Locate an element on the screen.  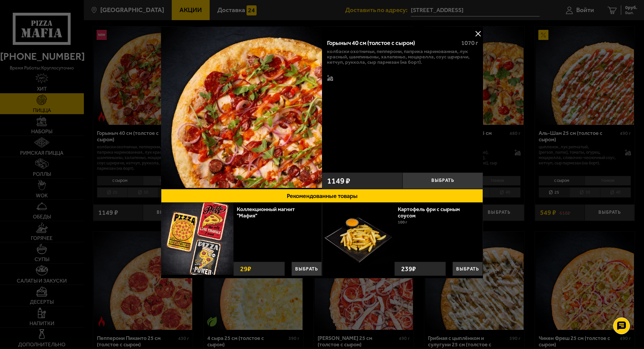
strong: 29 ₽ is located at coordinates (245, 269).